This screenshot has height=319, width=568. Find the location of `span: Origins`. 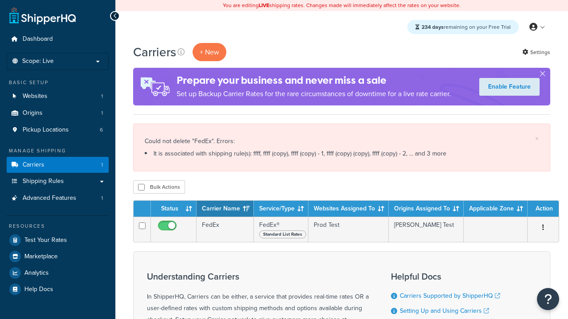

span: Origins is located at coordinates (32, 113).